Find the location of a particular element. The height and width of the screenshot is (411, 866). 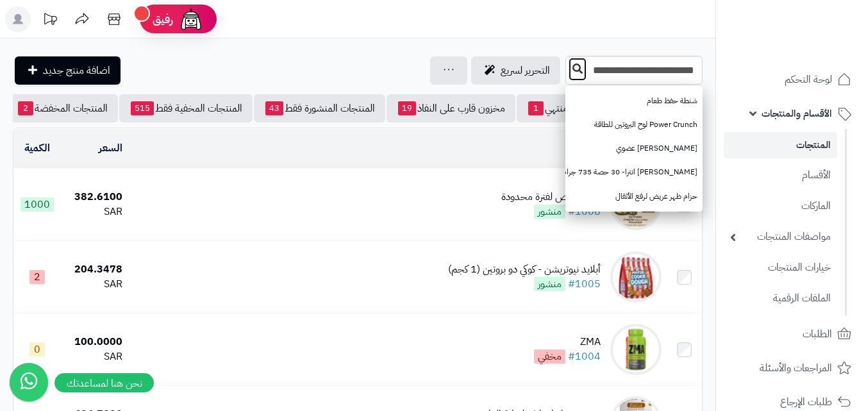

div: 100.0000 is located at coordinates (94, 342).